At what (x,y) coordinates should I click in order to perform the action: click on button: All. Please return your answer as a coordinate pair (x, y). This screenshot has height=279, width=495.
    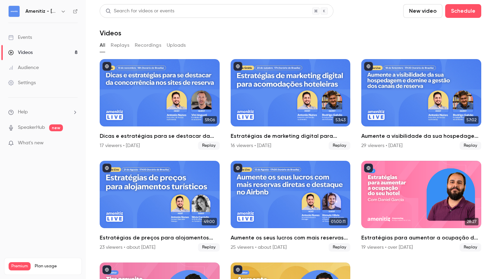
    Looking at the image, I should click on (103, 45).